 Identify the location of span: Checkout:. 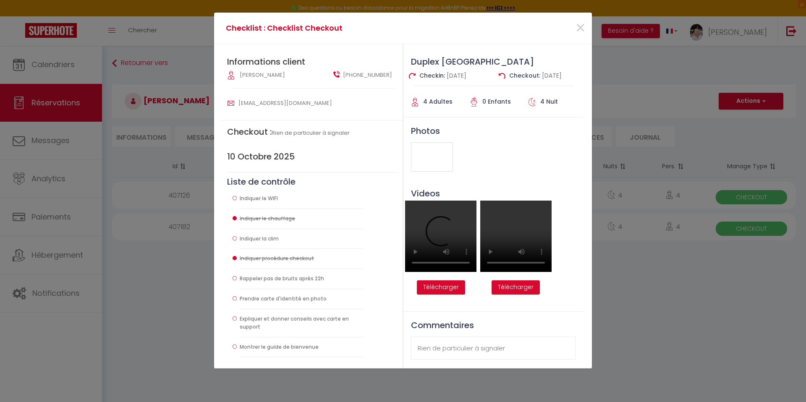
(525, 76).